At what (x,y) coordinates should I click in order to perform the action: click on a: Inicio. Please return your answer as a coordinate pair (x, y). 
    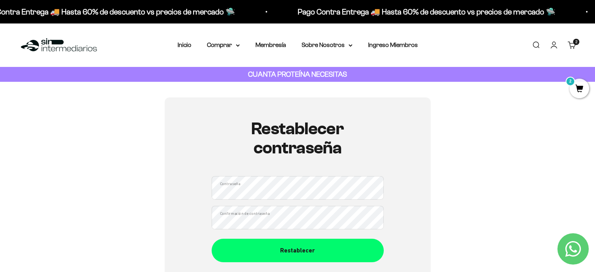
    Looking at the image, I should click on (184, 45).